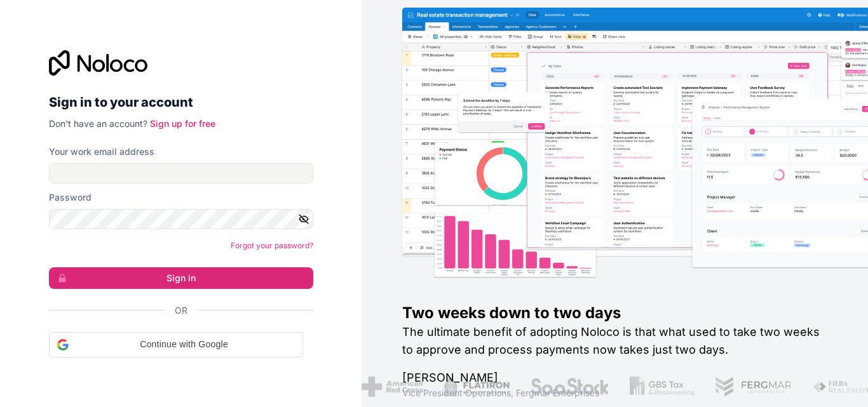 The height and width of the screenshot is (407, 868). Describe the element at coordinates (101, 151) in the screenshot. I see `label: Your work email address` at that location.